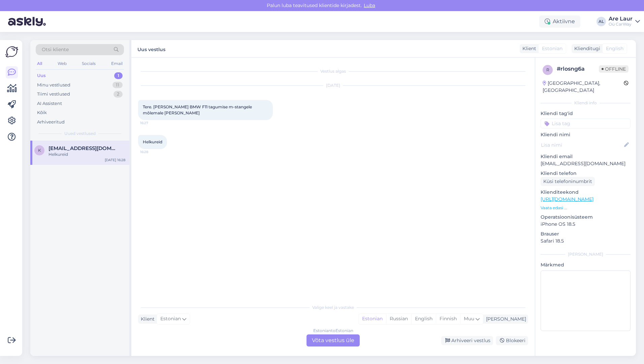  I want to click on input: Lisa nimi, so click(581, 145).